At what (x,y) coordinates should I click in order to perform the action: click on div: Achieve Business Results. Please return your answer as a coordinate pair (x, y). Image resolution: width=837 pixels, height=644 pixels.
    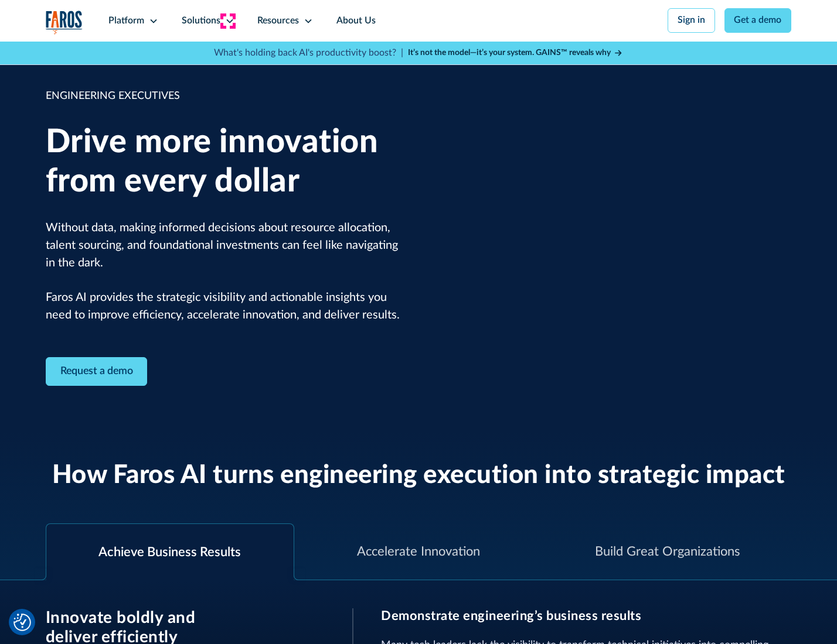
    Looking at the image, I should click on (169, 553).